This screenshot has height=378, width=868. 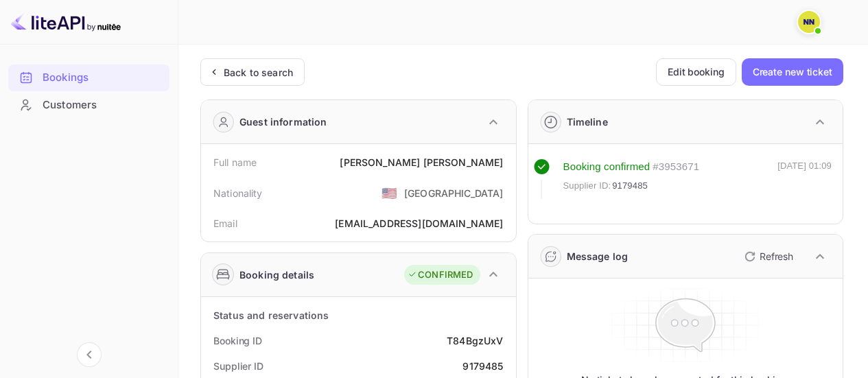 What do you see at coordinates (283, 121) in the screenshot?
I see `div: Guest information` at bounding box center [283, 121].